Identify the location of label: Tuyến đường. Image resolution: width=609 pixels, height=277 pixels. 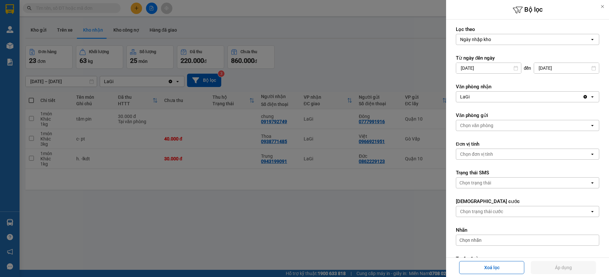
(527, 259).